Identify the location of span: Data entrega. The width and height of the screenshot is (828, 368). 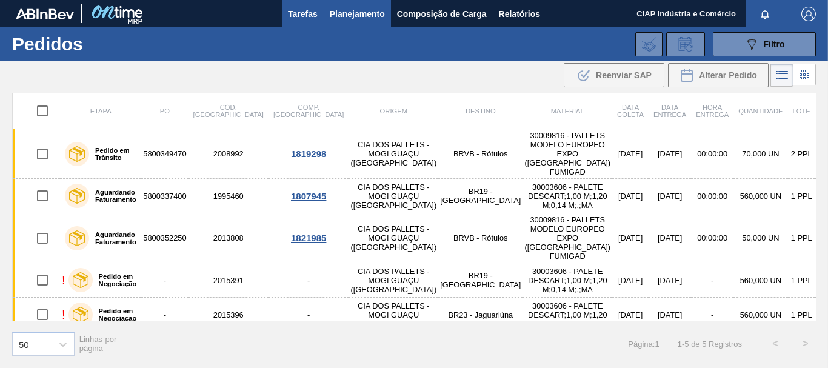
(670, 111).